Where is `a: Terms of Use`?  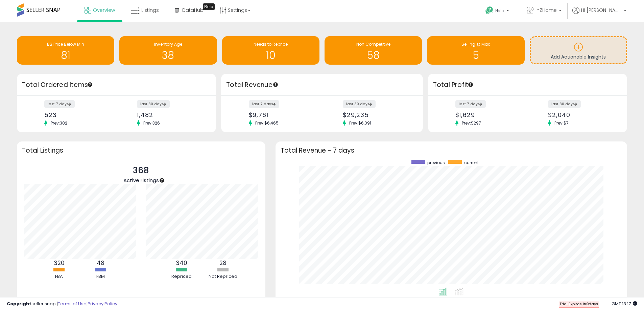 a: Terms of Use is located at coordinates (72, 303).